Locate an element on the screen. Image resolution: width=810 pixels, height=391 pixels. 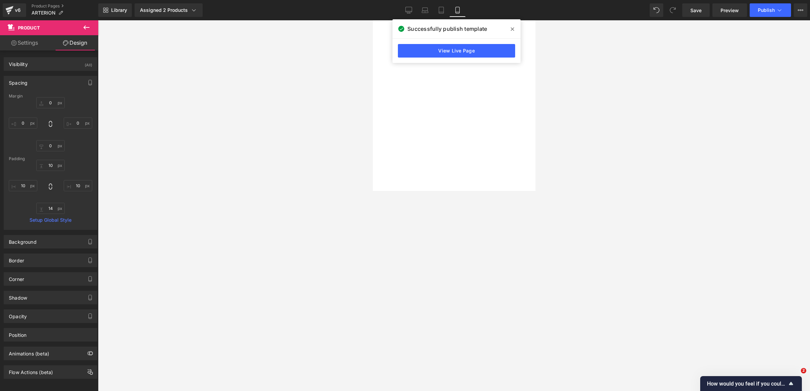
span: How would you feel if you could no longer use GemPages? is located at coordinates (747, 384).